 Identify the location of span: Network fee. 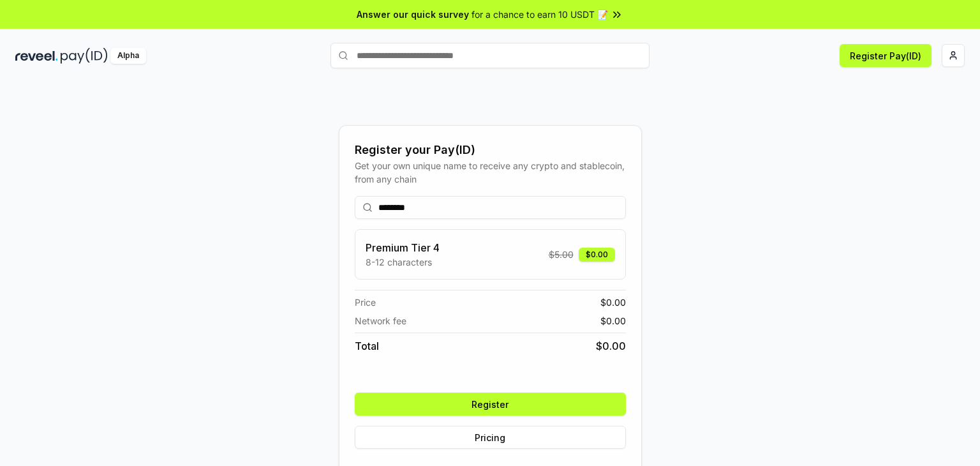
(380, 320).